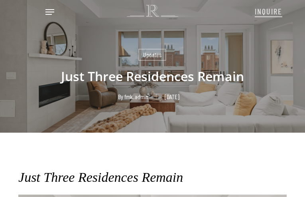 The image size is (305, 197). Describe the element at coordinates (269, 11) in the screenshot. I see `span: INQUIRE` at that location.